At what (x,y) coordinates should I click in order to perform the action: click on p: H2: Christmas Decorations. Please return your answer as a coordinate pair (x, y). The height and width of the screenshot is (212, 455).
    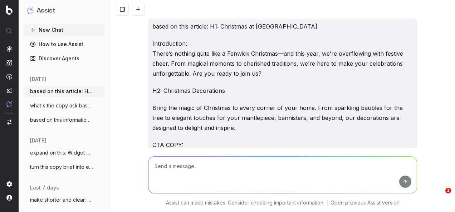
    Looking at the image, I should click on (282, 91).